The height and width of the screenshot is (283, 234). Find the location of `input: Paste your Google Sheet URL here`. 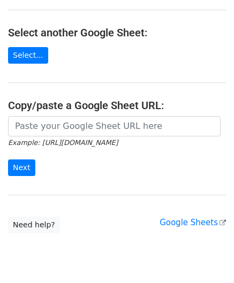

input: Paste your Google Sheet URL here is located at coordinates (114, 126).